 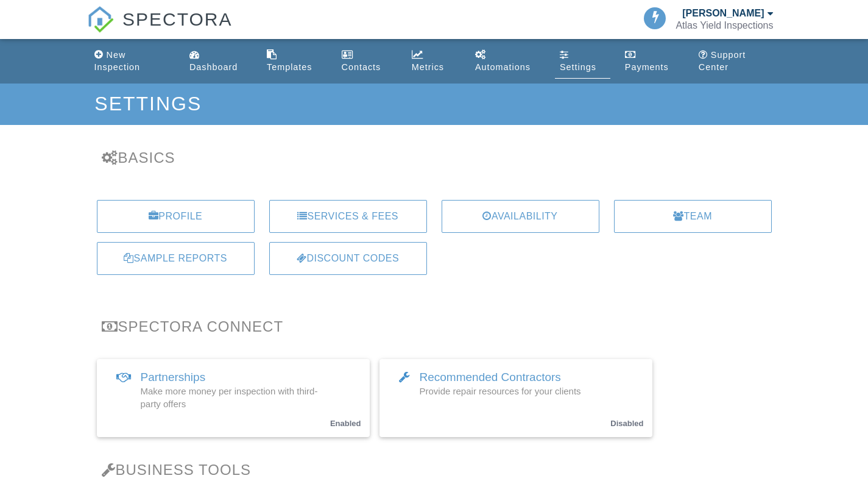 I want to click on a: SPECTORA, so click(x=159, y=29).